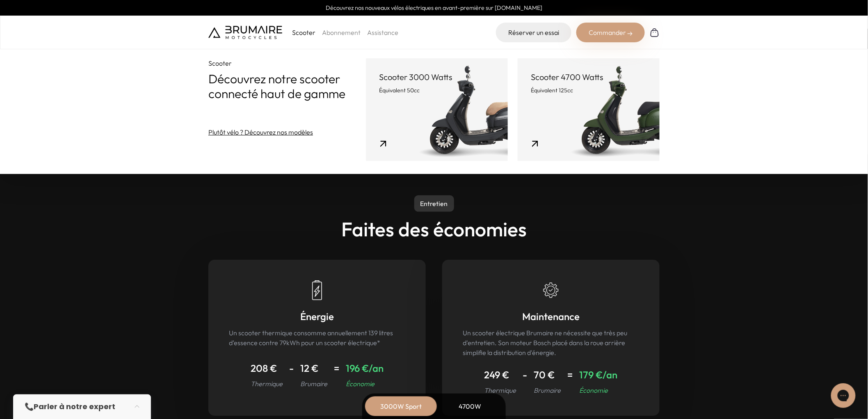 The width and height of the screenshot is (868, 419). What do you see at coordinates (551, 290) in the screenshot?
I see `img: maintenance.png` at bounding box center [551, 290].